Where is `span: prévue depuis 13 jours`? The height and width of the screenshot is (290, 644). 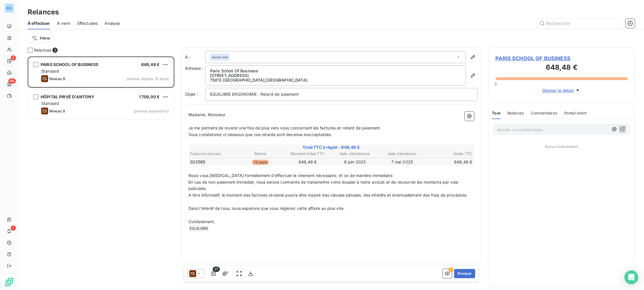
span: prévue depuis 13 jours is located at coordinates (148, 79).